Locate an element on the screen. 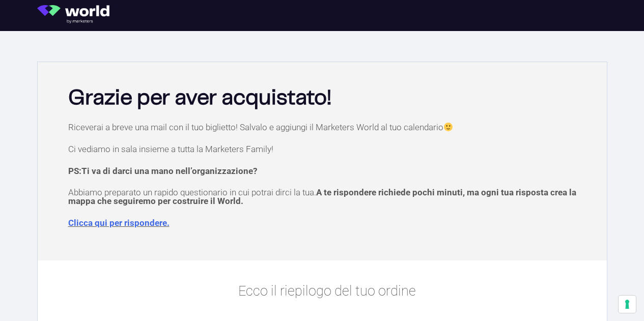 Image resolution: width=644 pixels, height=321 pixels. p: Ecco il riepilogo del tuo ordine is located at coordinates (328, 291).